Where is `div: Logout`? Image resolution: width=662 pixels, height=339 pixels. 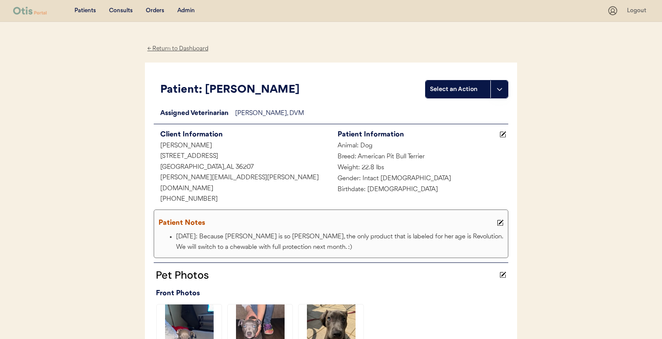
div: Logout is located at coordinates (638, 11).